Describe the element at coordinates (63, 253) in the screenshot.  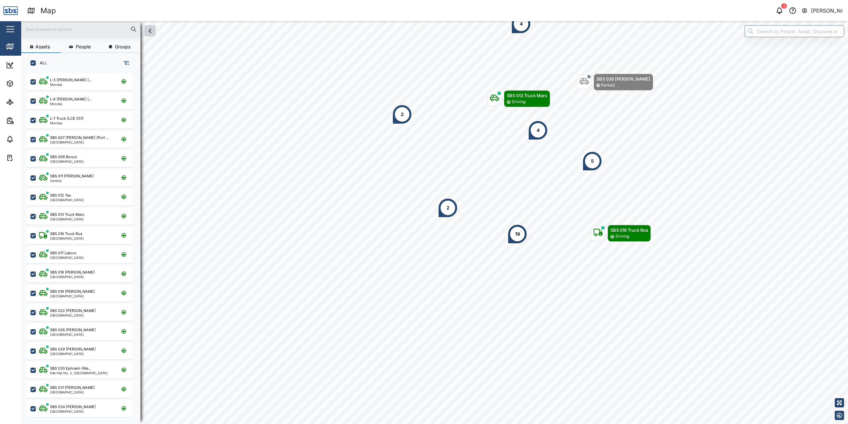
I see `div: SBS 017 Lakoro` at that location.